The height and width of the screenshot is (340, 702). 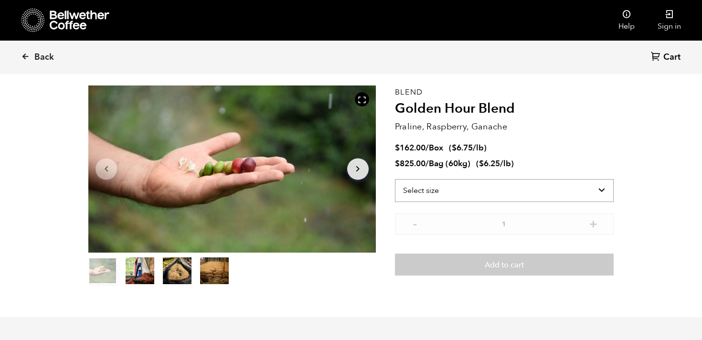 I want to click on a: Cart, so click(x=667, y=57).